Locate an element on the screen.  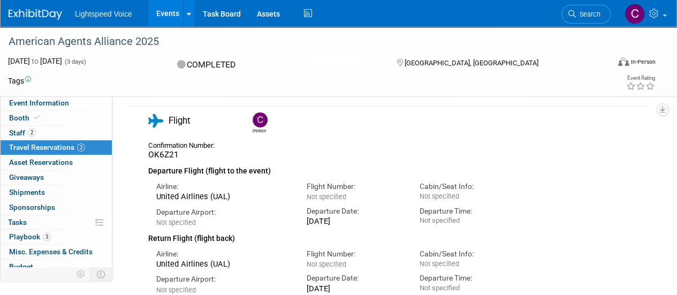
td: Tags is located at coordinates (19, 81).